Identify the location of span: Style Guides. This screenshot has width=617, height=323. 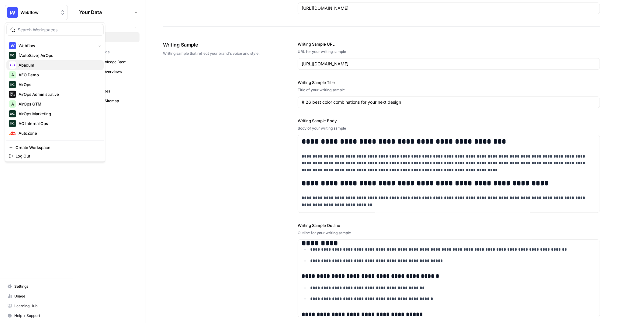
(112, 91).